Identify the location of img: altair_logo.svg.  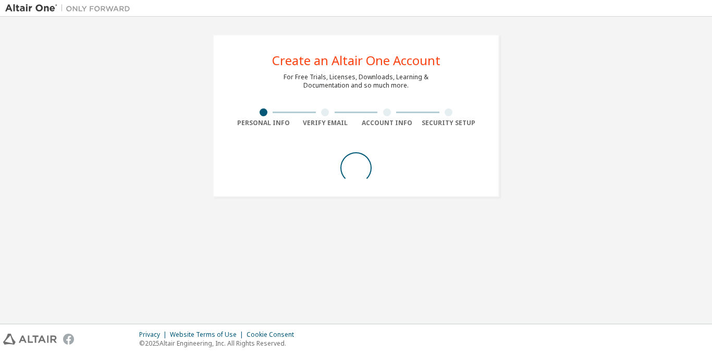
(30, 339).